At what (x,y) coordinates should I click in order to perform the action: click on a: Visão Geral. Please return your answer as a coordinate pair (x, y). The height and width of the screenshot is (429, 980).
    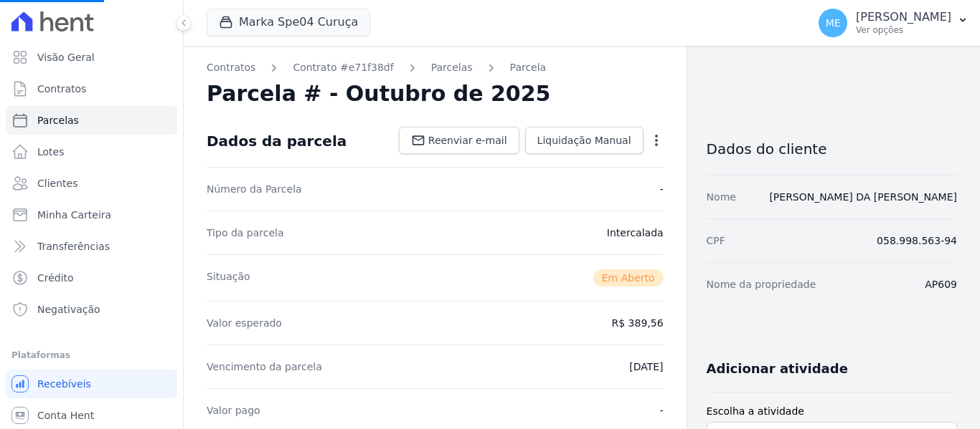
    Looking at the image, I should click on (91, 57).